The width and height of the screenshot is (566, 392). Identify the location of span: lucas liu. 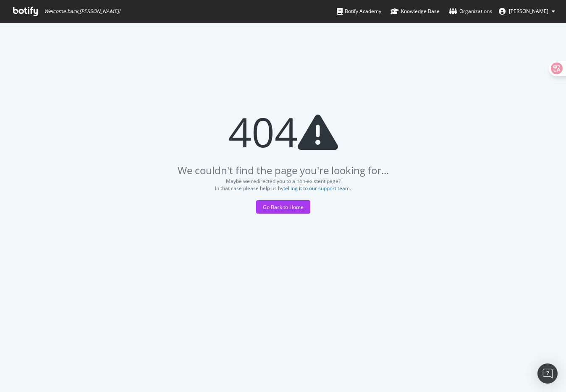
(528, 11).